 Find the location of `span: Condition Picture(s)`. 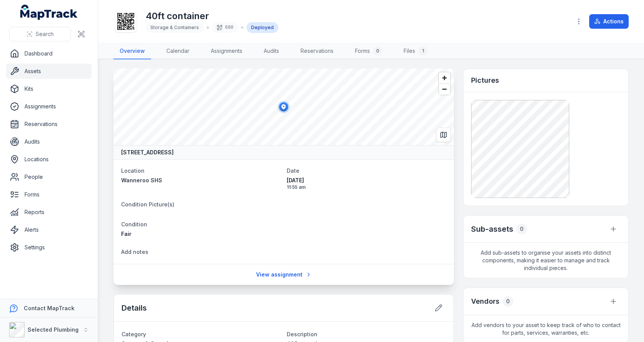

span: Condition Picture(s) is located at coordinates (148, 204).